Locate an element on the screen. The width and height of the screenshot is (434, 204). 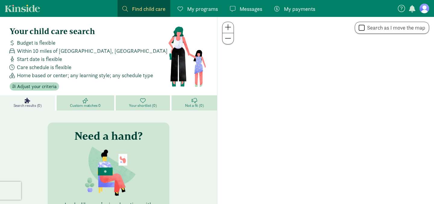
span: Custom matches 0 is located at coordinates (85, 105).